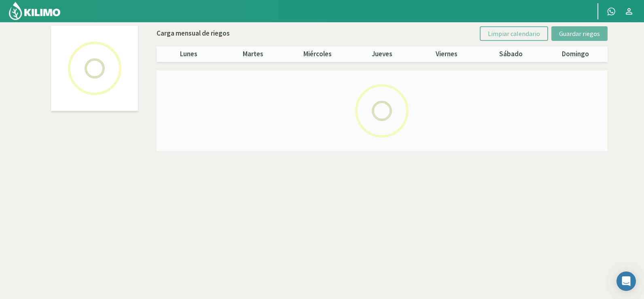 The image size is (644, 299). Describe the element at coordinates (253, 55) in the screenshot. I see `p: martes` at that location.